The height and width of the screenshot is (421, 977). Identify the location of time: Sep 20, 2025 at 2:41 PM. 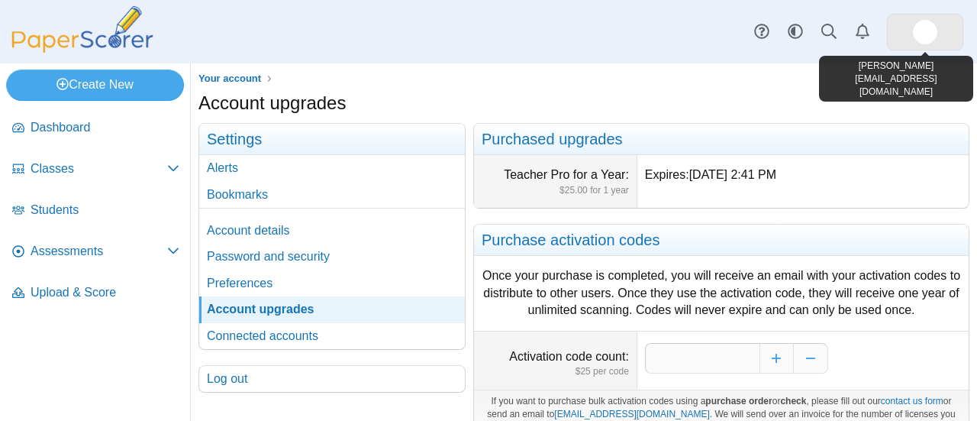
(733, 174).